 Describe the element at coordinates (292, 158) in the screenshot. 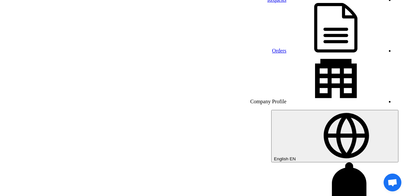

I see `span: EN` at that location.